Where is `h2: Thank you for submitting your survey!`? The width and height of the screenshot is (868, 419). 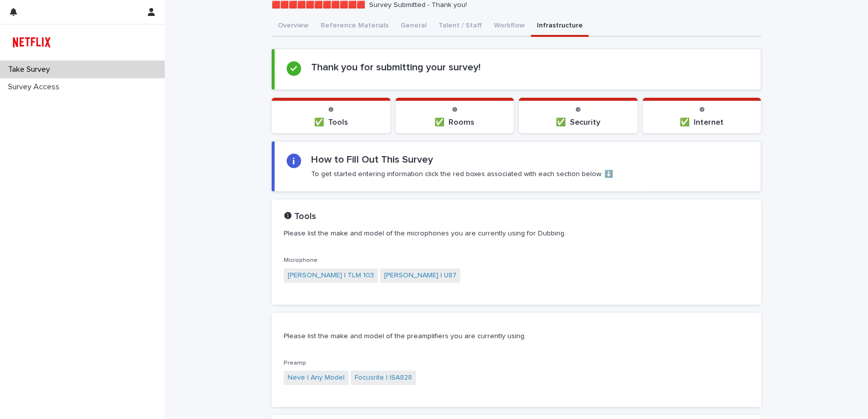
h2: Thank you for submitting your survey! is located at coordinates (395, 67).